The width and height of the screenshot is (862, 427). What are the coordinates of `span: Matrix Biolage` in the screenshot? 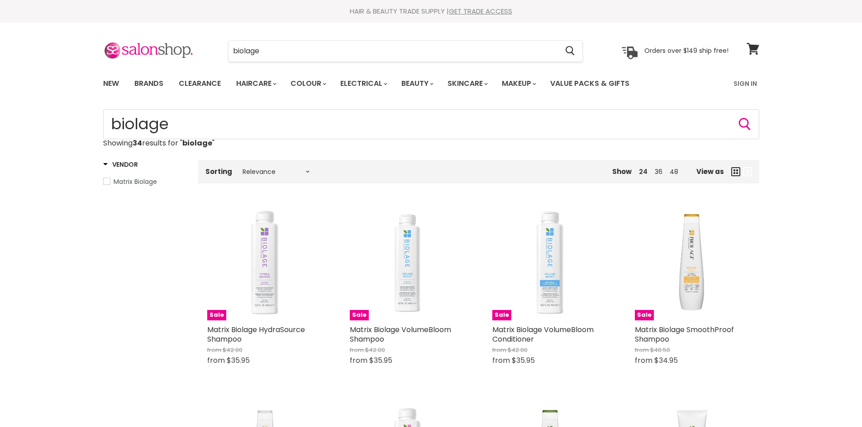 It's located at (135, 182).